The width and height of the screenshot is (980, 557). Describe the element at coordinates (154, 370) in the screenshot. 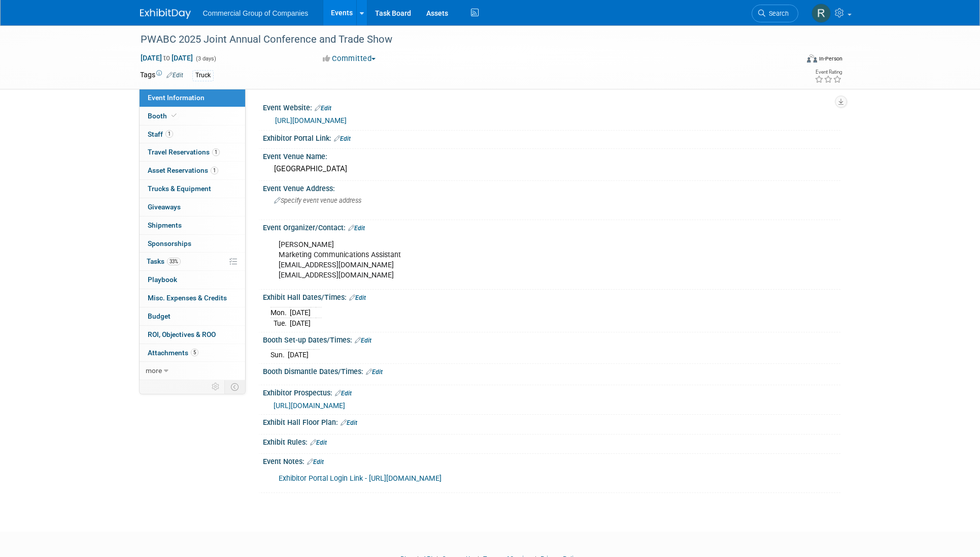

I see `span: more` at that location.